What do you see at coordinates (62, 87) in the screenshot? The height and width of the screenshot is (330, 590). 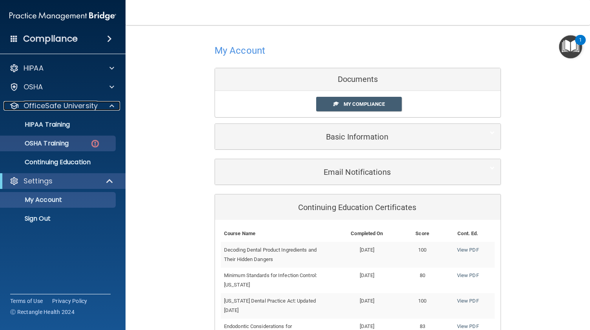 I see `a: OSHA` at bounding box center [62, 87].